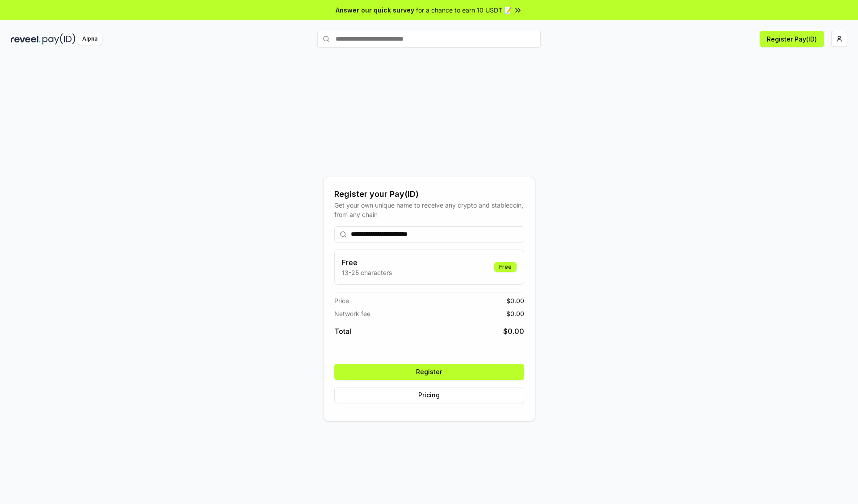 This screenshot has height=504, width=858. I want to click on span: for a chance to earn 10 USDT 📝, so click(464, 10).